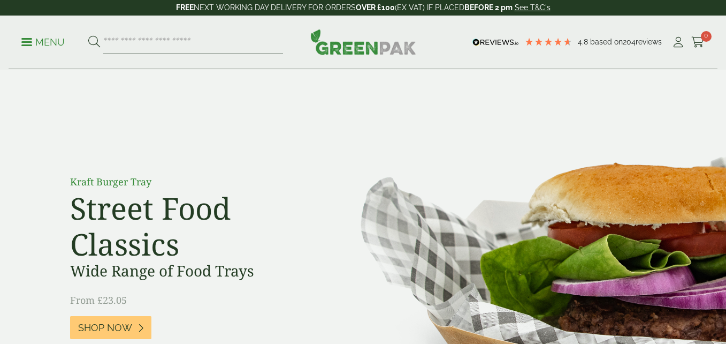 The width and height of the screenshot is (726, 344). I want to click on i: My Account, so click(678, 42).